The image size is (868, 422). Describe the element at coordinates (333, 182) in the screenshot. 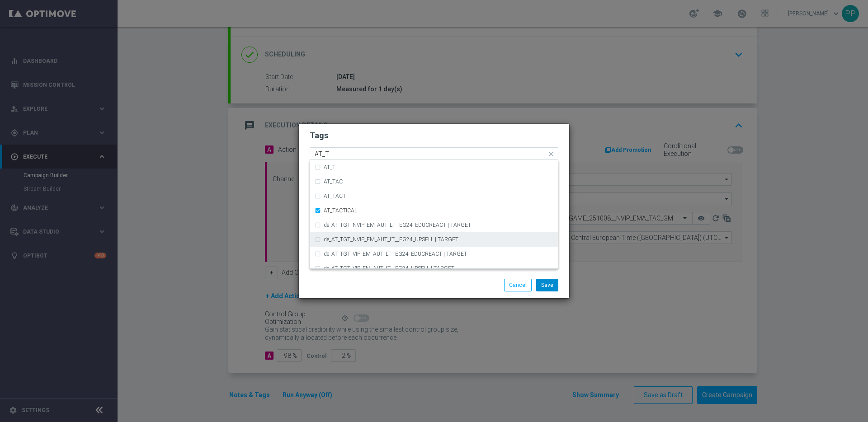

I see `label: AT_TAC` at that location.